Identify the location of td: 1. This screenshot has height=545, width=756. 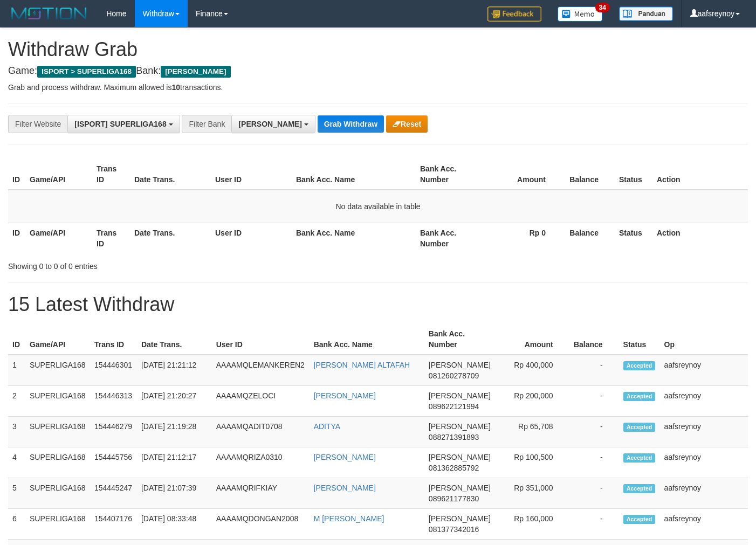
(17, 371).